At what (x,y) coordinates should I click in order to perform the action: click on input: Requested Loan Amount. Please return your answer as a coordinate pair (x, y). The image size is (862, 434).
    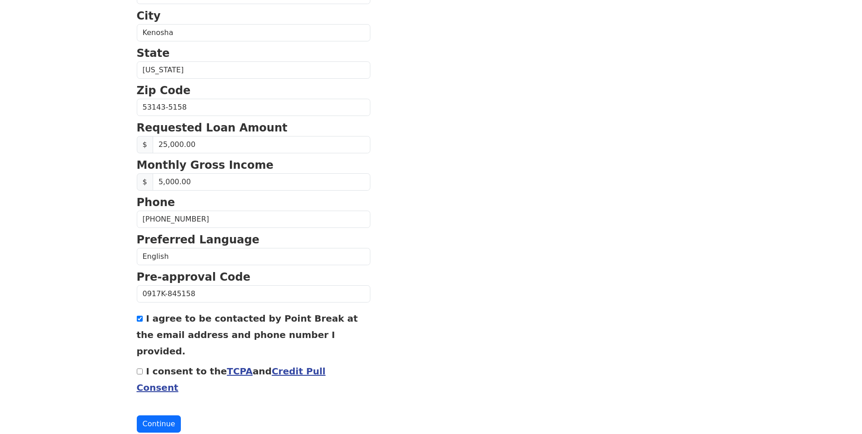
    Looking at the image, I should click on (261, 145).